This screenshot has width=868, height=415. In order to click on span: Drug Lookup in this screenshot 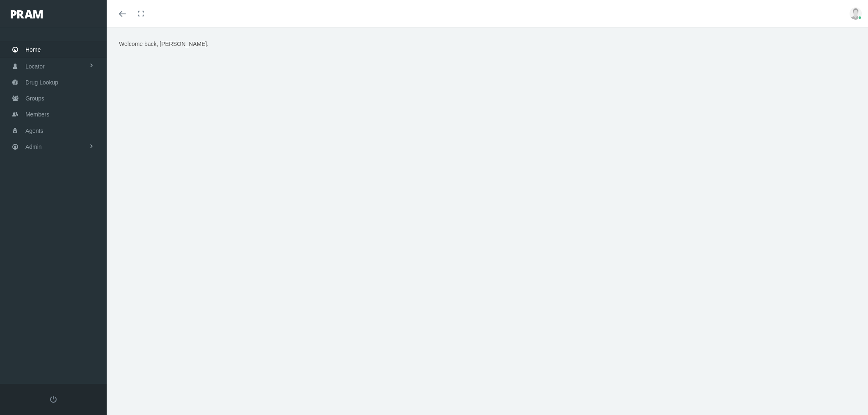, I will do `click(42, 82)`.